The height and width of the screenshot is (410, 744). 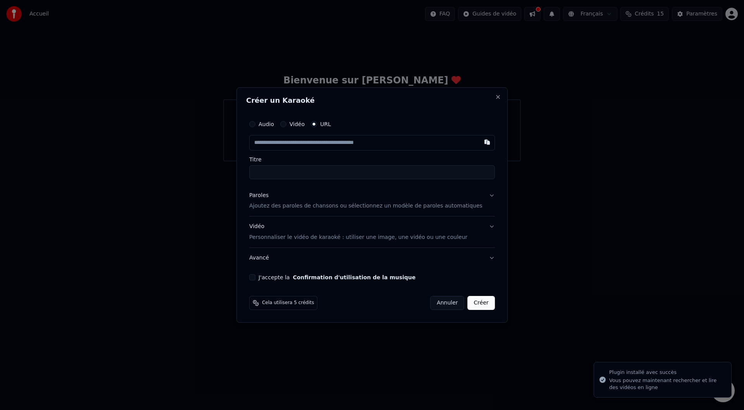 I want to click on span: Cela utilisera 5 crédits, so click(x=288, y=303).